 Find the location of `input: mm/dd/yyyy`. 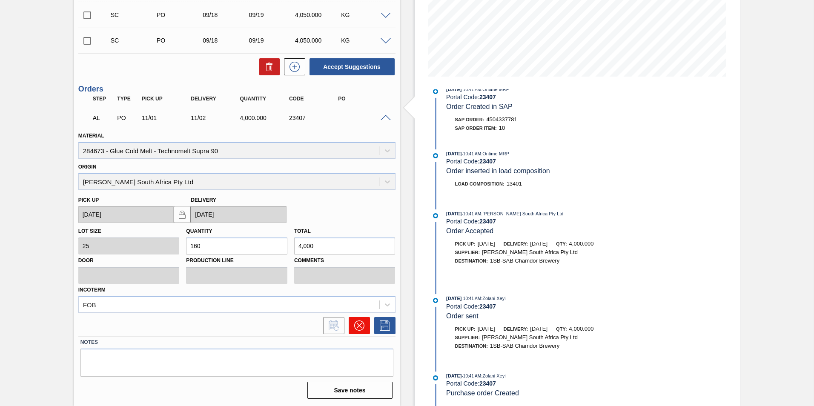

input: mm/dd/yyyy is located at coordinates (239, 215).